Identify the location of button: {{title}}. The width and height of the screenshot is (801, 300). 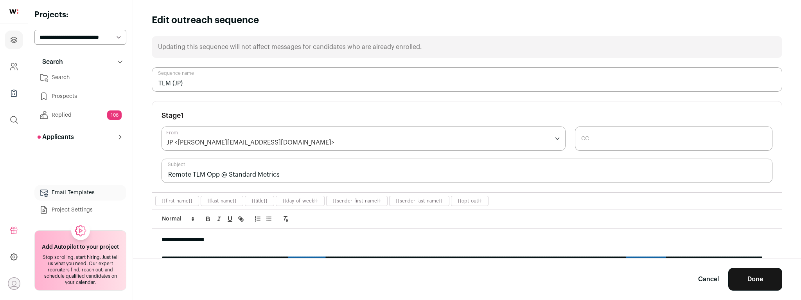
(259, 201).